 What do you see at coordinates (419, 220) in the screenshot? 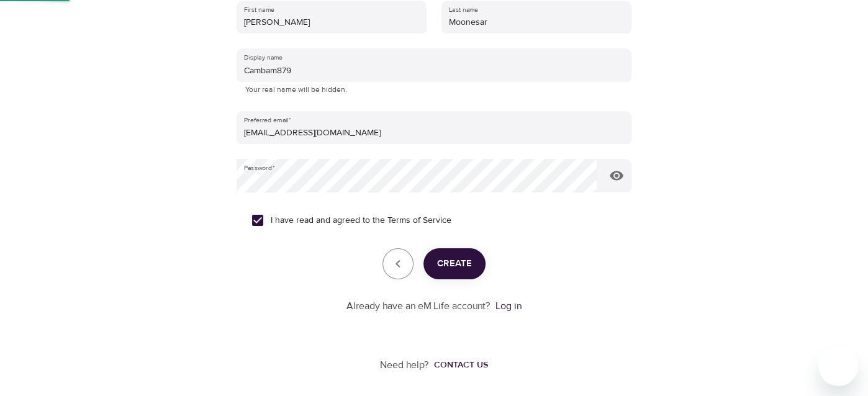
I see `a: Terms of Service` at bounding box center [419, 220].